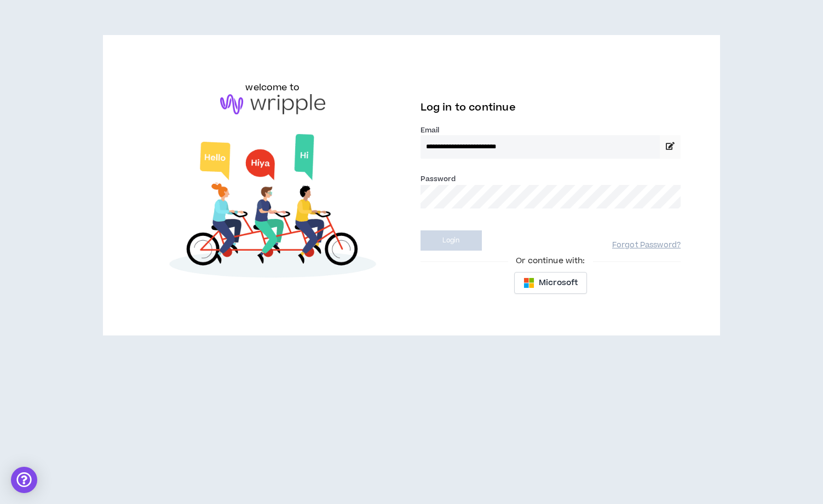  Describe the element at coordinates (550, 261) in the screenshot. I see `span: Or continue with:` at that location.